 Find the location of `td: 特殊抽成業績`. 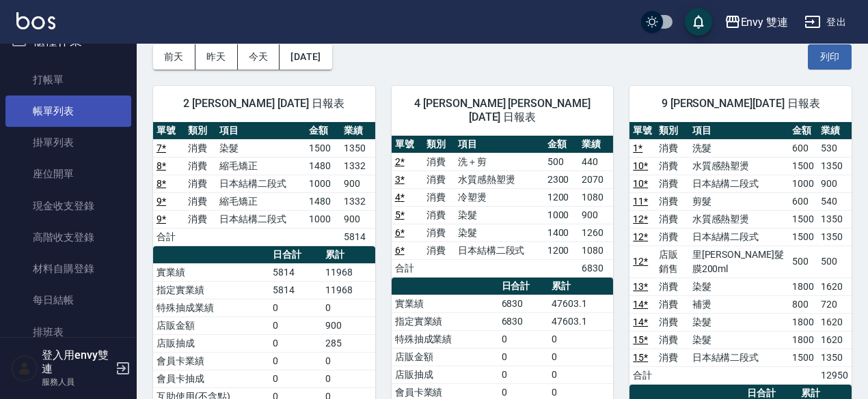

td: 特殊抽成業績 is located at coordinates (211, 308).